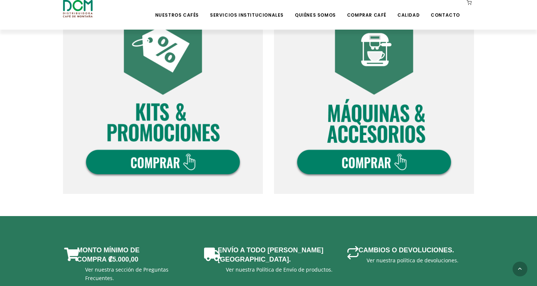 This screenshot has height=286, width=537. What do you see at coordinates (413, 260) in the screenshot?
I see `a: Ver nuestra política de devoluciones.` at bounding box center [413, 260].